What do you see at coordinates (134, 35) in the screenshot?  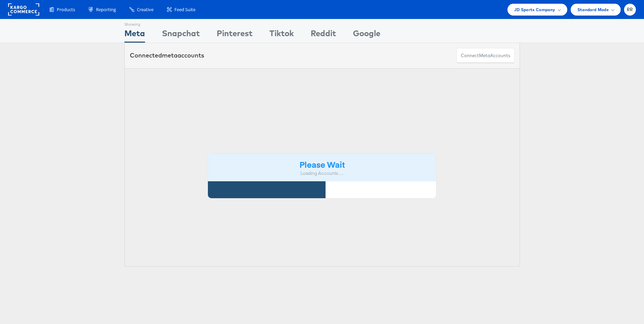 I see `div: Meta` at bounding box center [134, 35].